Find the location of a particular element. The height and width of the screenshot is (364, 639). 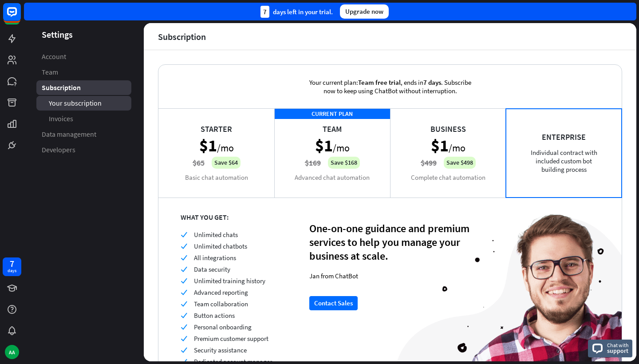

span: Security assistance is located at coordinates (220, 350).